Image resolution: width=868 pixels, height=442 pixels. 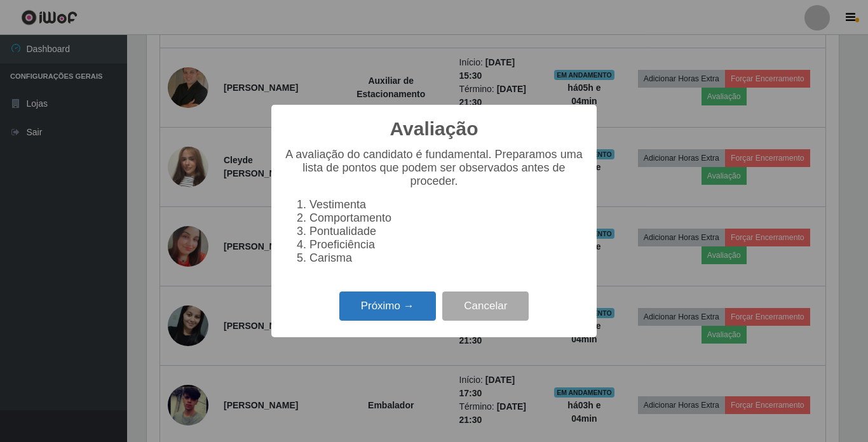 What do you see at coordinates (387, 307) in the screenshot?
I see `button: Próximo →` at bounding box center [387, 307].